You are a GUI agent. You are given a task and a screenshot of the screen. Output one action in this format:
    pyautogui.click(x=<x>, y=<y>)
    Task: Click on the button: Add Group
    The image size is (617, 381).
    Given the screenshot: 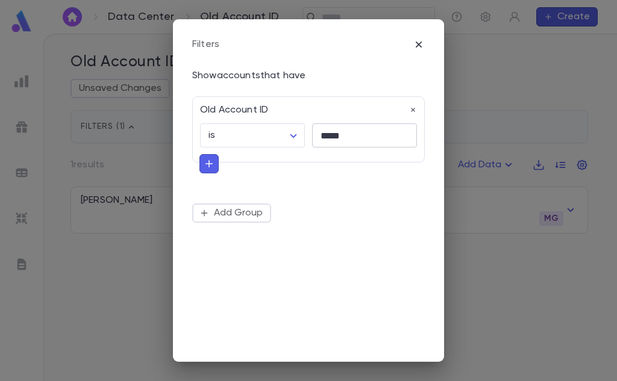 What is the action you would take?
    pyautogui.click(x=231, y=213)
    